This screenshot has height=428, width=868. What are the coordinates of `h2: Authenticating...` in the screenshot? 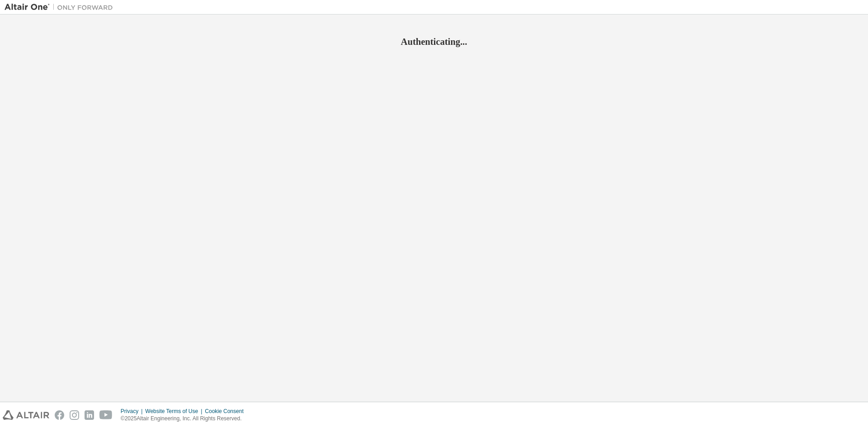 It's located at (434, 42).